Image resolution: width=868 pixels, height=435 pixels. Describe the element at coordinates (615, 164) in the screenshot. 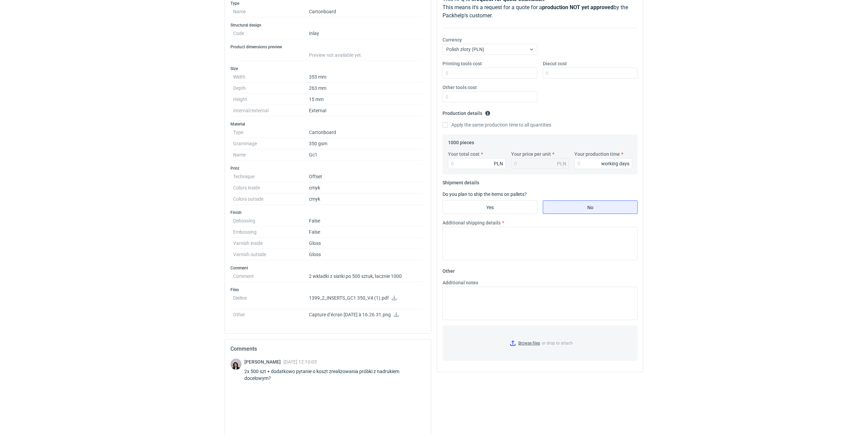

I see `div: working days` at that location.